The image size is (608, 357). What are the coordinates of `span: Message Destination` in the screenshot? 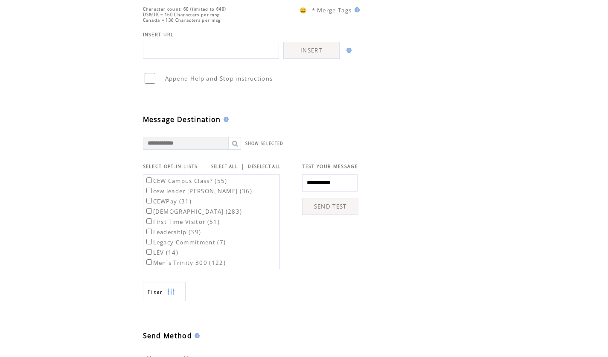 It's located at (182, 119).